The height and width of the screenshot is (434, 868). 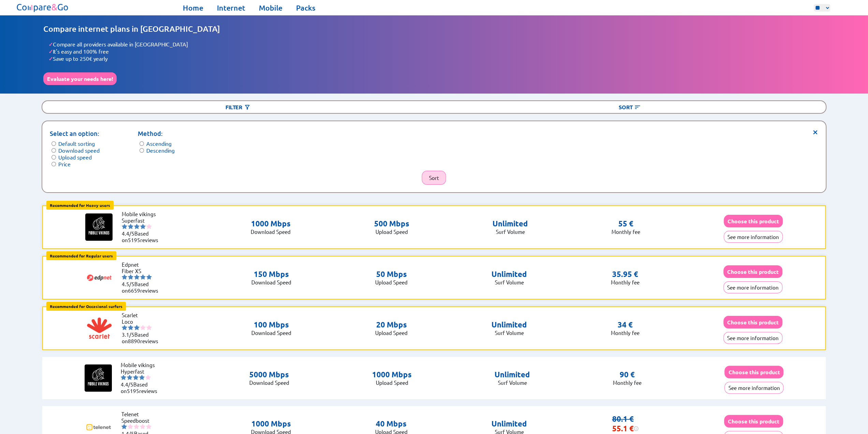 What do you see at coordinates (627, 374) in the screenshot?
I see `p: 90 €` at bounding box center [627, 374].